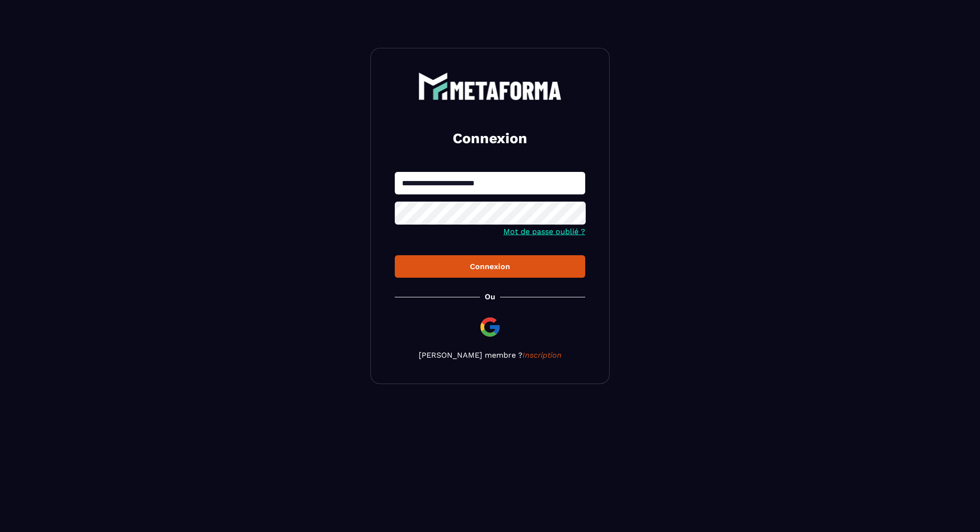 The image size is (980, 532). Describe the element at coordinates (544, 231) in the screenshot. I see `a: Mot de passe oublié ?` at that location.